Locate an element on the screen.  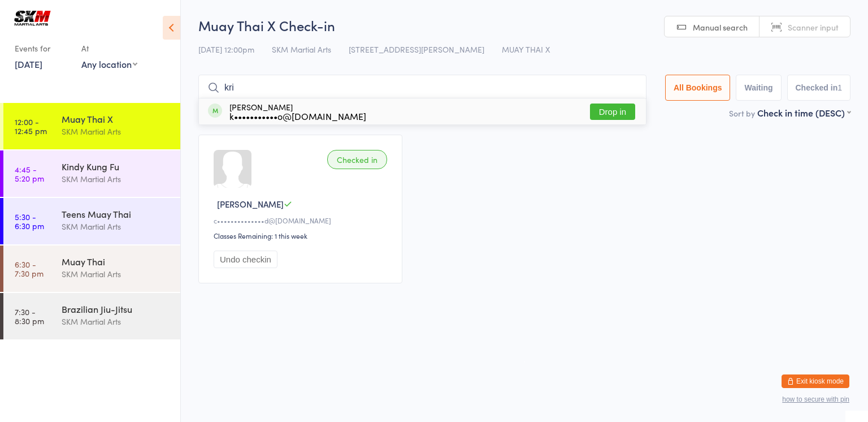
label: Sort by is located at coordinates (742, 113).